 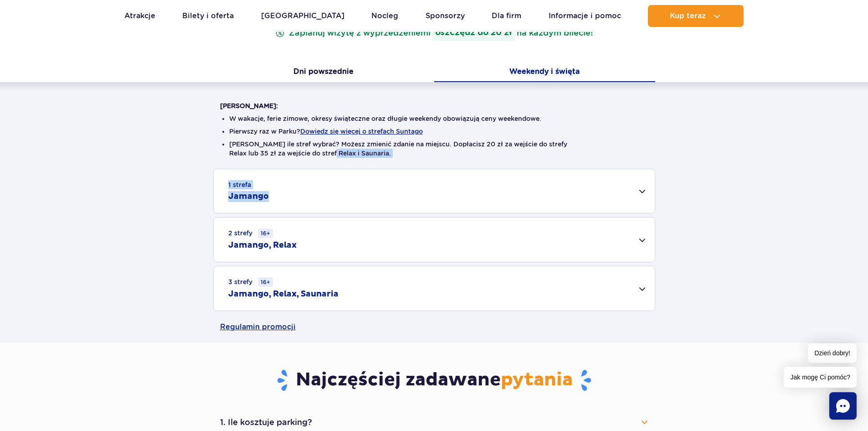 What do you see at coordinates (696, 16) in the screenshot?
I see `button: Kup teraz` at bounding box center [696, 16].